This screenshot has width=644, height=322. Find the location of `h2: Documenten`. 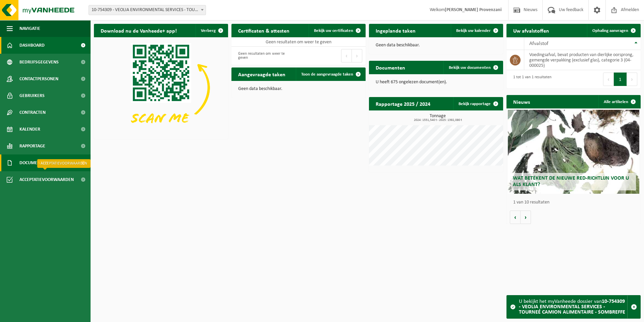

h2: Documenten is located at coordinates (390, 67).